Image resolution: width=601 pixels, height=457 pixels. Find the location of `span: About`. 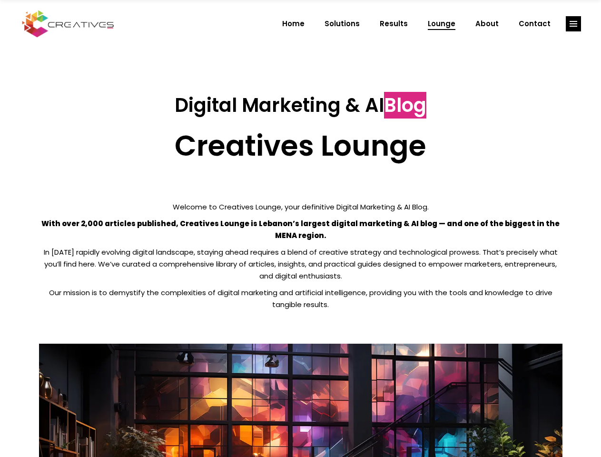

span: About is located at coordinates (487, 24).